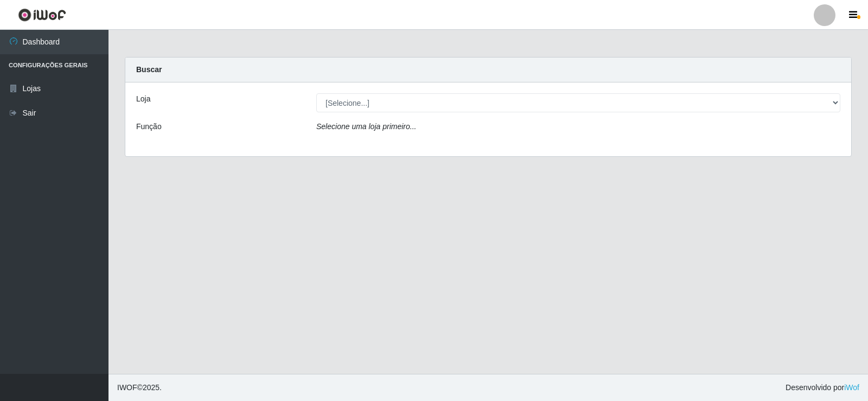 This screenshot has width=868, height=401. I want to click on label: Função, so click(149, 126).